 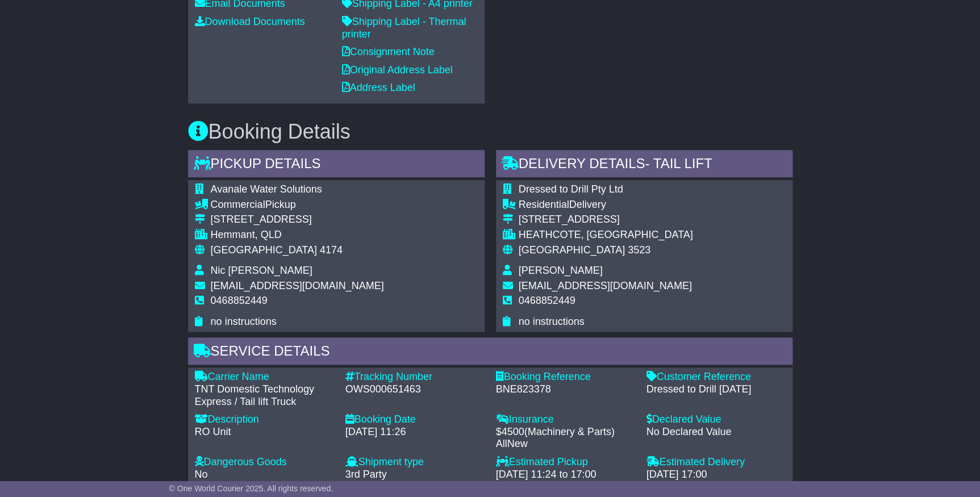 What do you see at coordinates (715, 419) in the screenshot?
I see `div: Declared Value` at bounding box center [715, 419].